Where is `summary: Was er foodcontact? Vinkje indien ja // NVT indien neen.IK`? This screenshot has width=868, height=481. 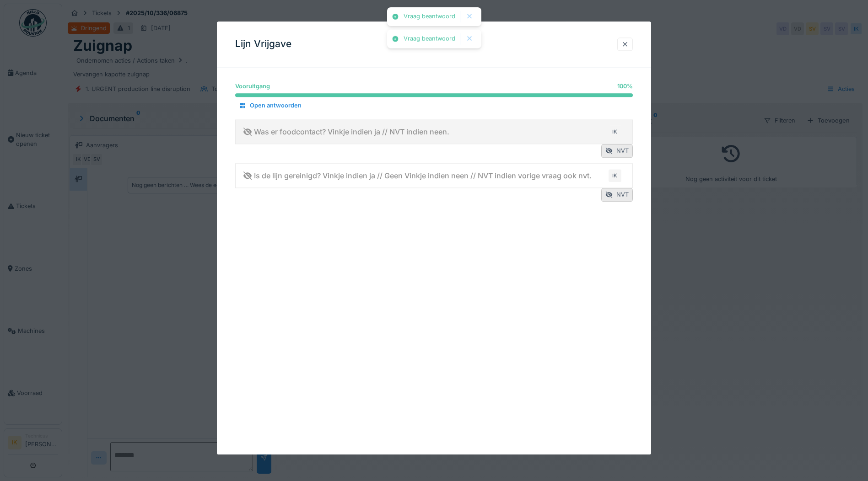
summary: Was er foodcontact? Vinkje indien ja // NVT indien neen.IK is located at coordinates (434, 132).